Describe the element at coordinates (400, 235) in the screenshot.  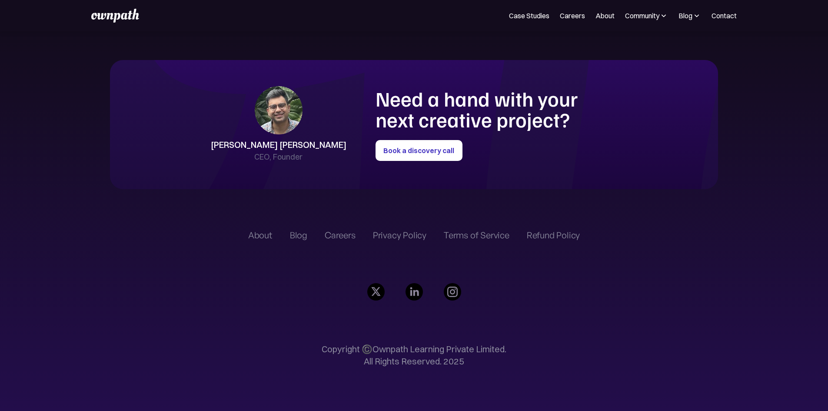
I see `a: Privacy Policy` at that location.